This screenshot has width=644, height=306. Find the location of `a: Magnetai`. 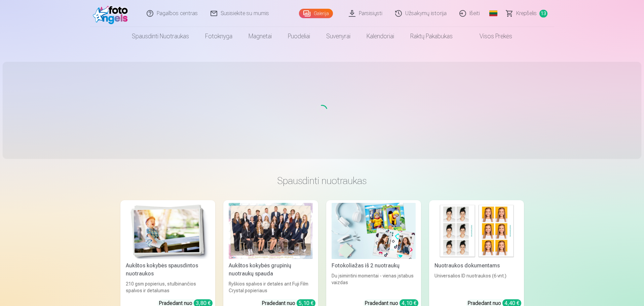

a: Magnetai is located at coordinates (260, 36).